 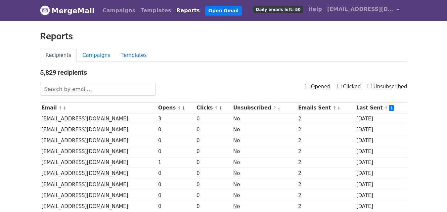 I want to click on label: Opened, so click(x=318, y=87).